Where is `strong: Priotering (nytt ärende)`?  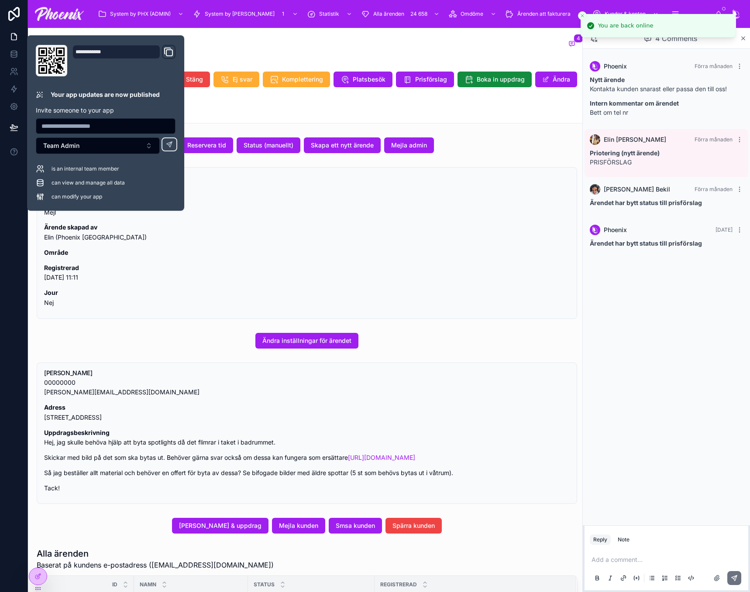
strong: Priotering (nytt ärende) is located at coordinates (625, 153).